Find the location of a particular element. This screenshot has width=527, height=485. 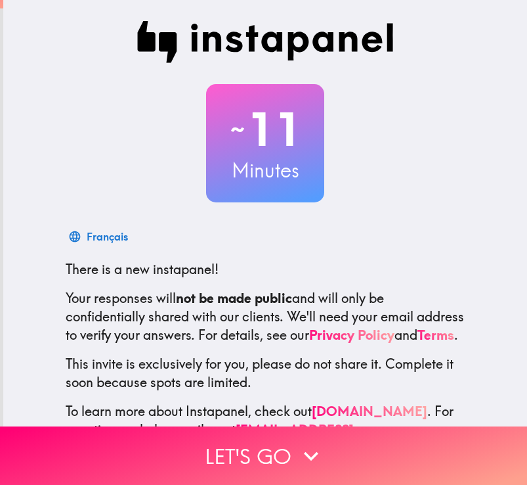

button: Français is located at coordinates (99, 236).